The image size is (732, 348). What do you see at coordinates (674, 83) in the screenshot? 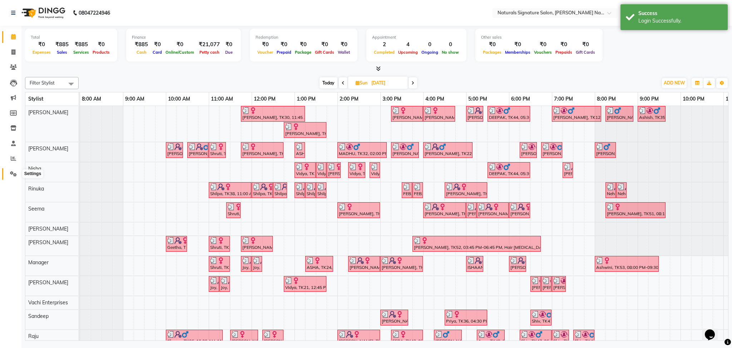
I see `span: ADD NEW` at bounding box center [674, 83].